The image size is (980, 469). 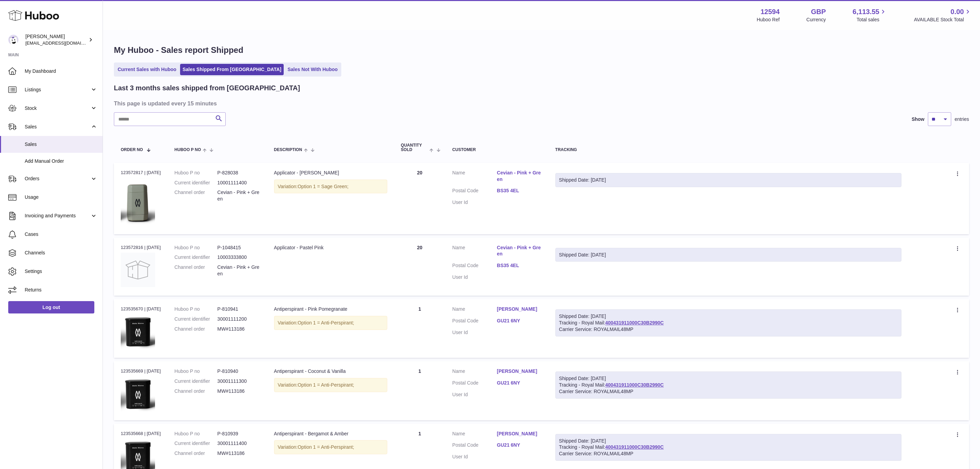 I want to click on span: My Dashboard, so click(x=61, y=71).